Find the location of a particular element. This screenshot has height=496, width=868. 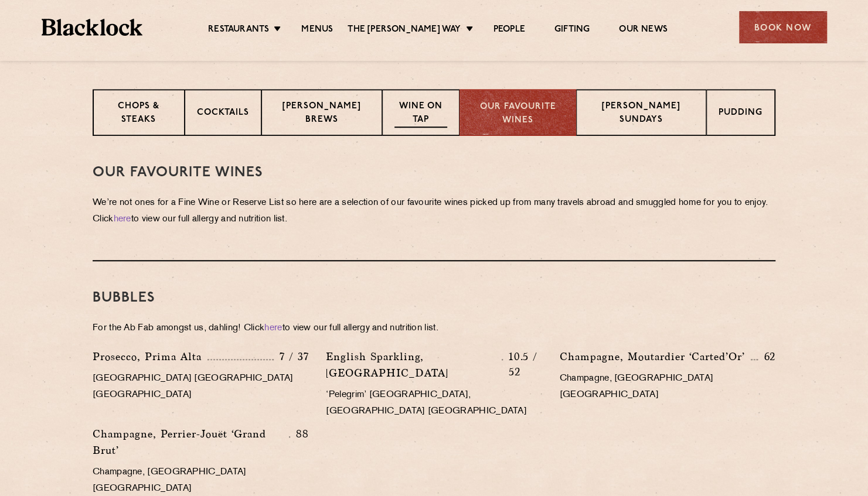

div: Book Now is located at coordinates (782, 27).